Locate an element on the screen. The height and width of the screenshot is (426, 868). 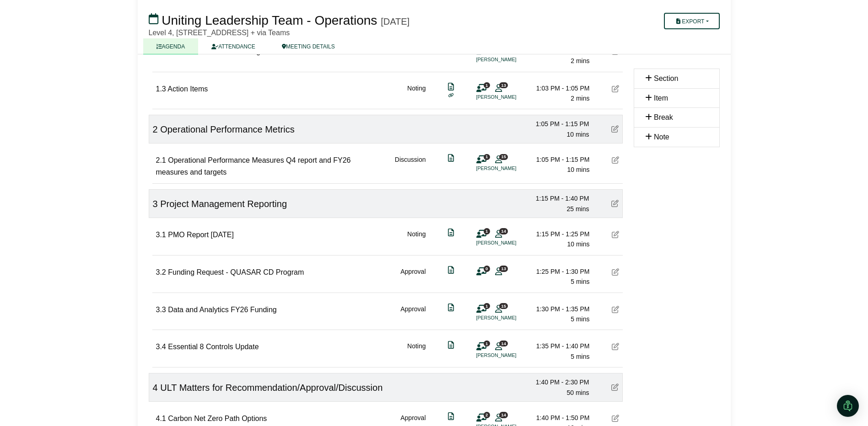
span: Break is located at coordinates (663, 117).